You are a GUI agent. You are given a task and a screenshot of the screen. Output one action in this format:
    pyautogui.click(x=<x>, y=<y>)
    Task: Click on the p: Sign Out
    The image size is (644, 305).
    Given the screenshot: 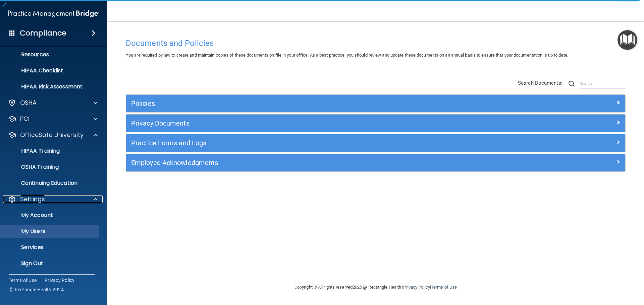 What is the action you would take?
    pyautogui.click(x=50, y=264)
    